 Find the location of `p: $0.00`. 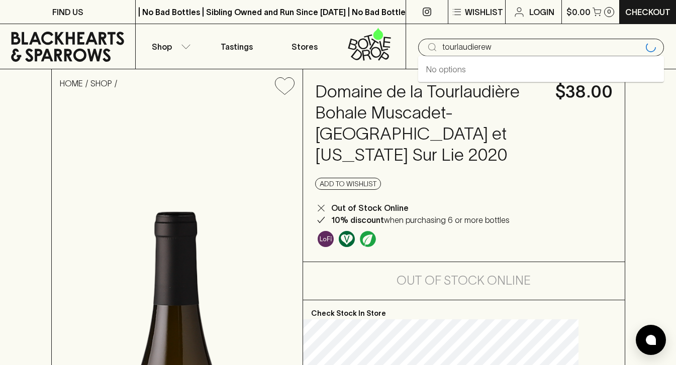

p: $0.00 is located at coordinates (578, 12).